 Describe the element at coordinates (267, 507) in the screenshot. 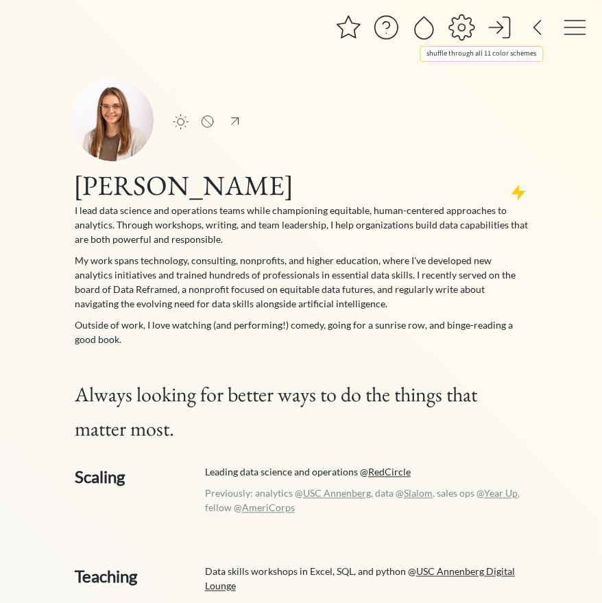

I see `a: AmeriCorps` at that location.